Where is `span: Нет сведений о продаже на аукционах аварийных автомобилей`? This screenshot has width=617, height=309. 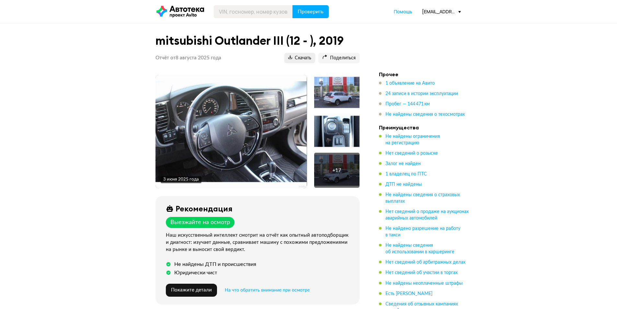 span: Нет сведений о продаже на аукционах аварийных автомобилей is located at coordinates (427, 215).